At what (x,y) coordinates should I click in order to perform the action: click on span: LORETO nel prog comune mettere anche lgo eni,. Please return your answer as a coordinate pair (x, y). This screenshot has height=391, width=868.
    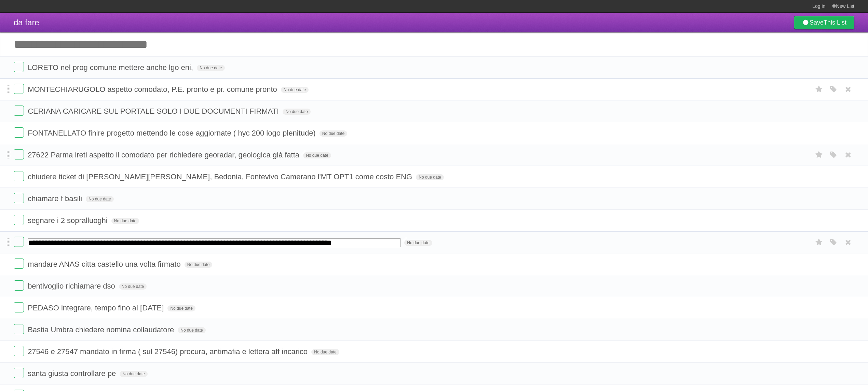
    Looking at the image, I should click on (111, 67).